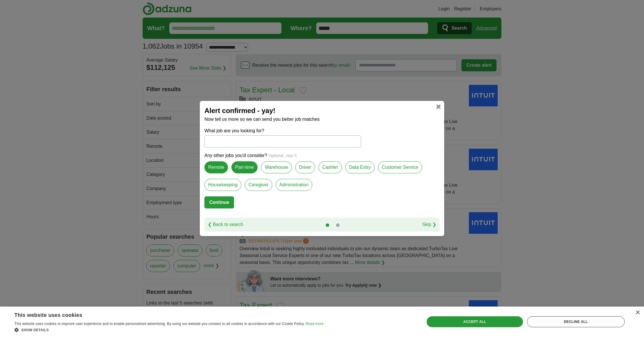 The image size is (644, 337). Describe the element at coordinates (258, 185) in the screenshot. I see `label: Caregiver` at that location.